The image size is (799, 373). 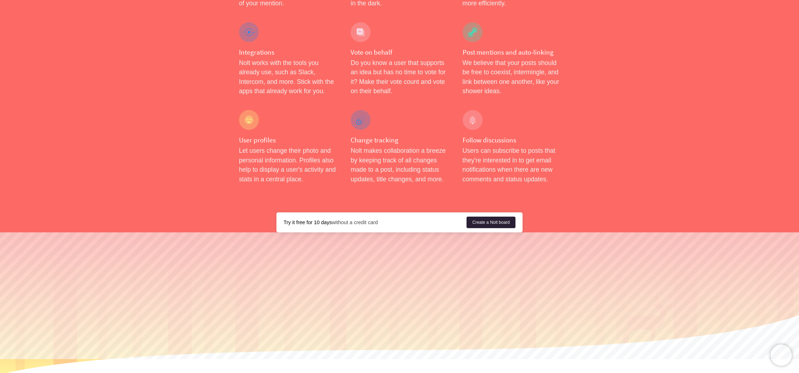 What do you see at coordinates (511, 140) in the screenshot?
I see `h4: Follow discussions` at bounding box center [511, 140].